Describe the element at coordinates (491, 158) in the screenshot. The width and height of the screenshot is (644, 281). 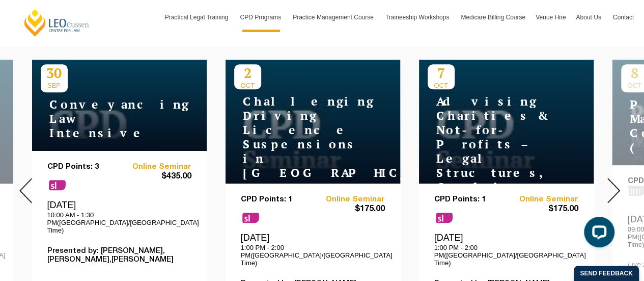
I see `h4: Advising Charities & Not-for-Profits – Legal Structures, Compliance & Risk Management` at that location.